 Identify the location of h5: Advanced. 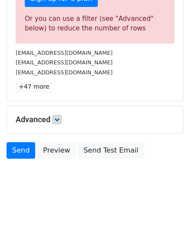
(95, 120).